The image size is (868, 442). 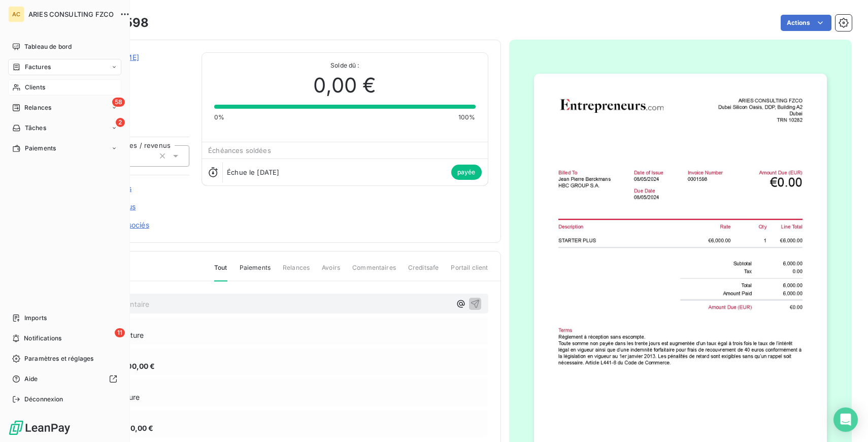 I want to click on span: Échéances soldées, so click(x=240, y=150).